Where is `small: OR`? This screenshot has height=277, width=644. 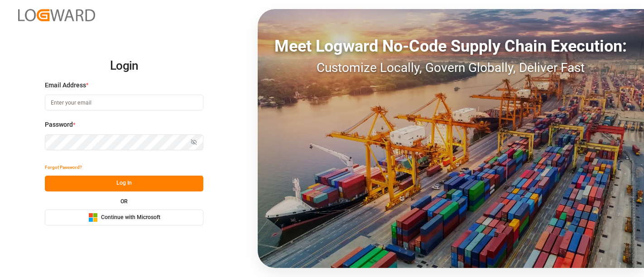 small: OR is located at coordinates (124, 201).